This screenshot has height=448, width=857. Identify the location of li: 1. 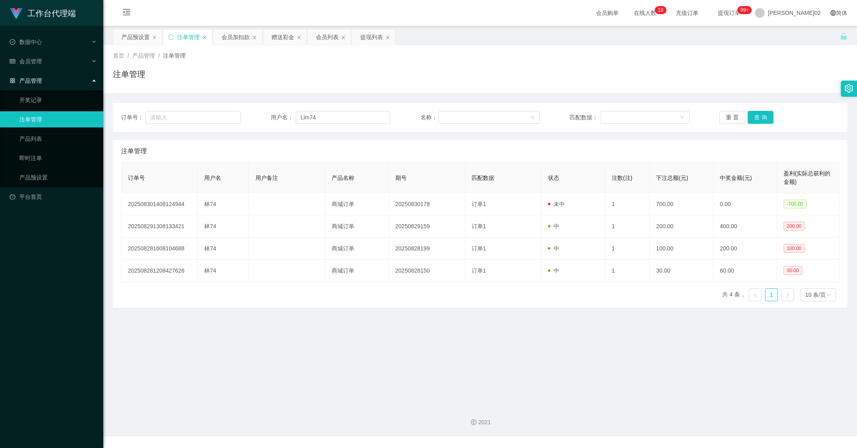
(771, 295).